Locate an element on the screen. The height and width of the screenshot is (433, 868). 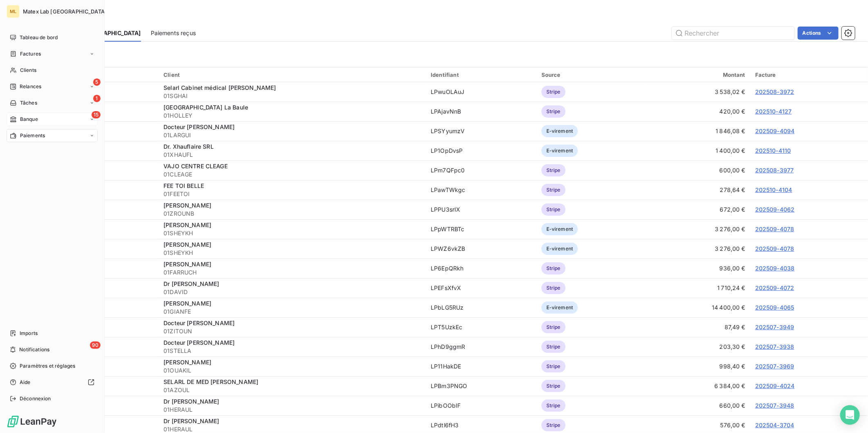
span: Paramètres et réglages is located at coordinates (48, 366).